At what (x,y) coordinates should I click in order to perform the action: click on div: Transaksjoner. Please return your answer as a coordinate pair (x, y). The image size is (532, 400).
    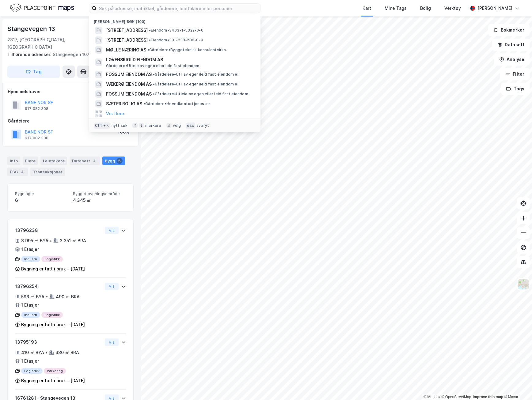
    Looking at the image, I should click on (48, 172).